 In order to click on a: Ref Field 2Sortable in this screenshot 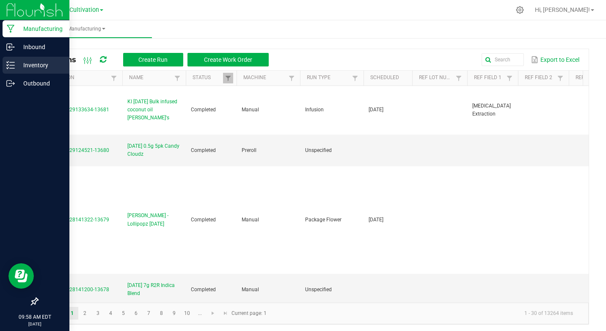, I will do `click(540, 78)`.